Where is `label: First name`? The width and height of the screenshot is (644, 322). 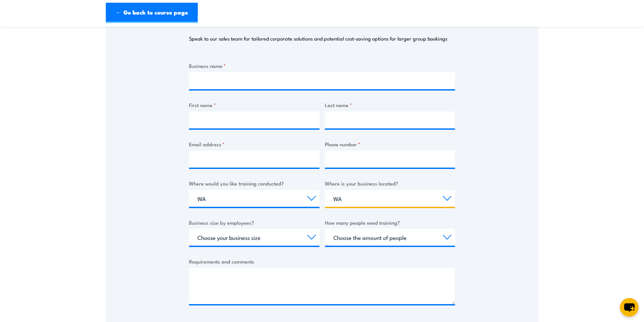
label: First name is located at coordinates (254, 105).